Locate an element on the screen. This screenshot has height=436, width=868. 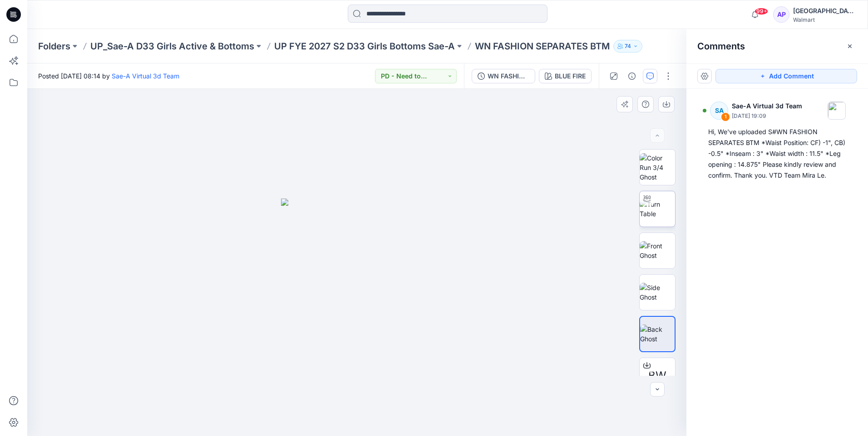
img: Front Ghost is located at coordinates (657, 251).